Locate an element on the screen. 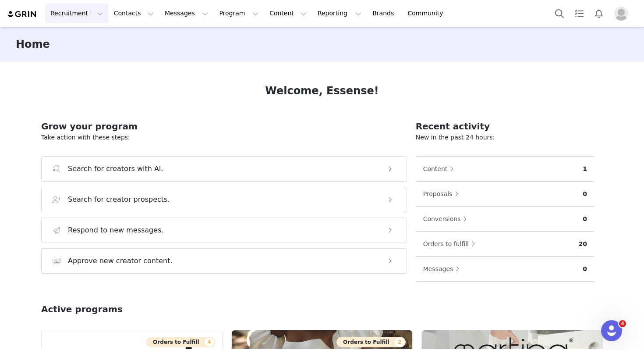 The height and width of the screenshot is (350, 644). button: Reporting is located at coordinates (340, 13).